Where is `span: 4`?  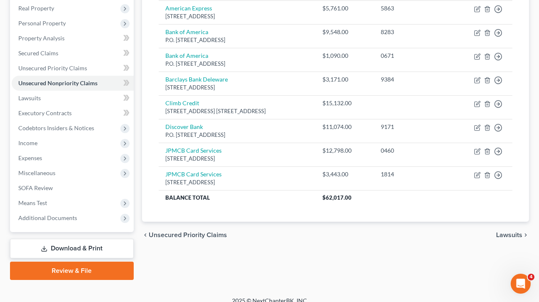 span: 4 is located at coordinates (531, 277).